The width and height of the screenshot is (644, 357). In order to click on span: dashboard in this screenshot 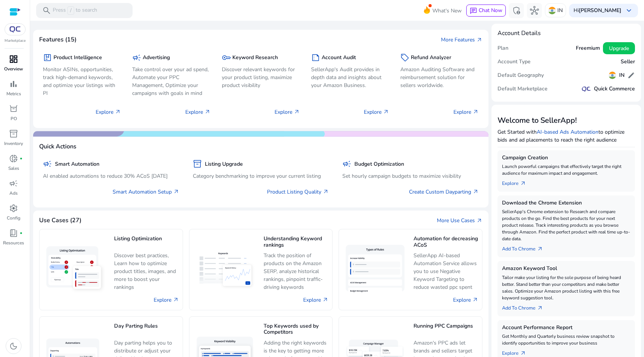, I will do `click(14, 59)`.